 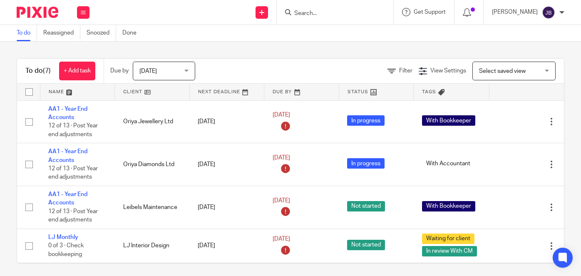 What do you see at coordinates (27, 33) in the screenshot?
I see `a: To do` at bounding box center [27, 33].